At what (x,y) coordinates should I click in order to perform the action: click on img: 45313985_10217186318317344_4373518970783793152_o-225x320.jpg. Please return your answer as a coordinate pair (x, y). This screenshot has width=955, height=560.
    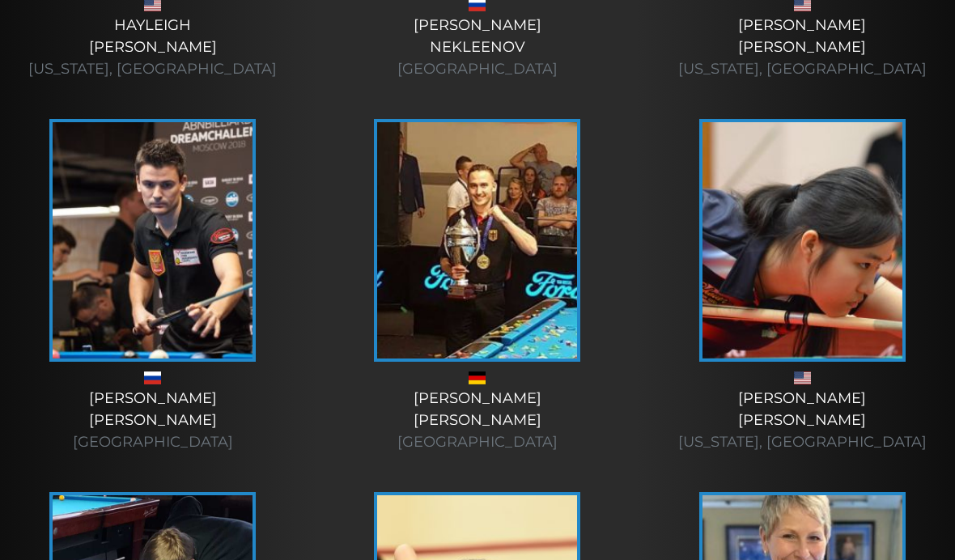
    Looking at the image, I should click on (802, 240).